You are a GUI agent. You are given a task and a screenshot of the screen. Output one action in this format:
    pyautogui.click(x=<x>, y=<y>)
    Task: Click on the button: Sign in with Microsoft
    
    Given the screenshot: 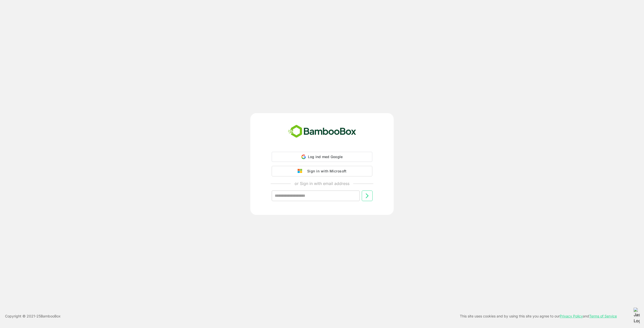 What is the action you would take?
    pyautogui.click(x=322, y=171)
    